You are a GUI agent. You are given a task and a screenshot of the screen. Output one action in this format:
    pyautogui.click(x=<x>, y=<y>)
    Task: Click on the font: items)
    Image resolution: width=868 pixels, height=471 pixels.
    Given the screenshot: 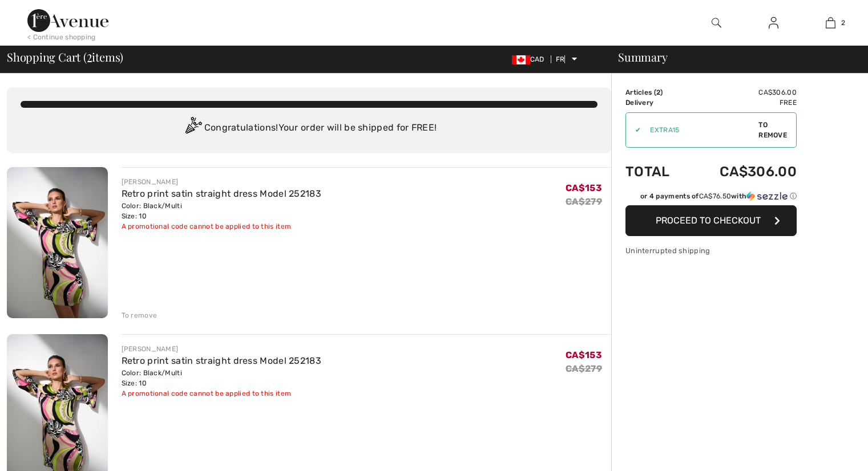 What is the action you would take?
    pyautogui.click(x=107, y=56)
    